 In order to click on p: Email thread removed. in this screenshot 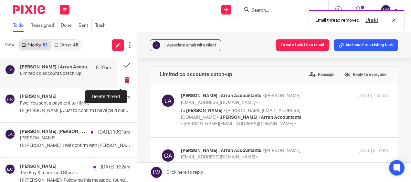, I will do `click(338, 20)`.